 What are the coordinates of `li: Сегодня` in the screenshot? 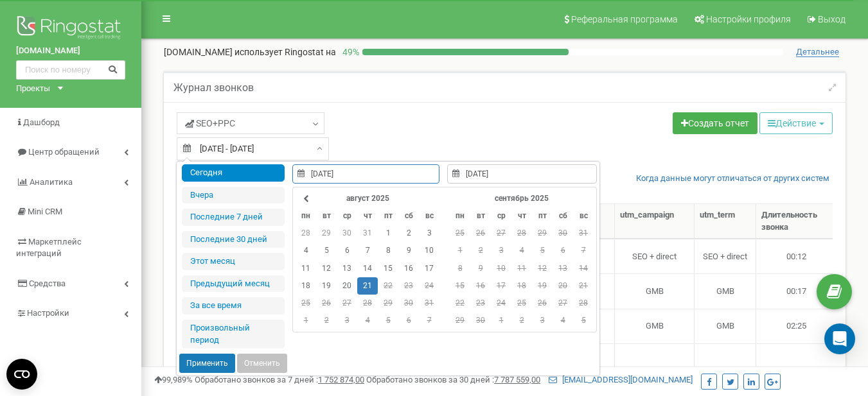 It's located at (233, 173).